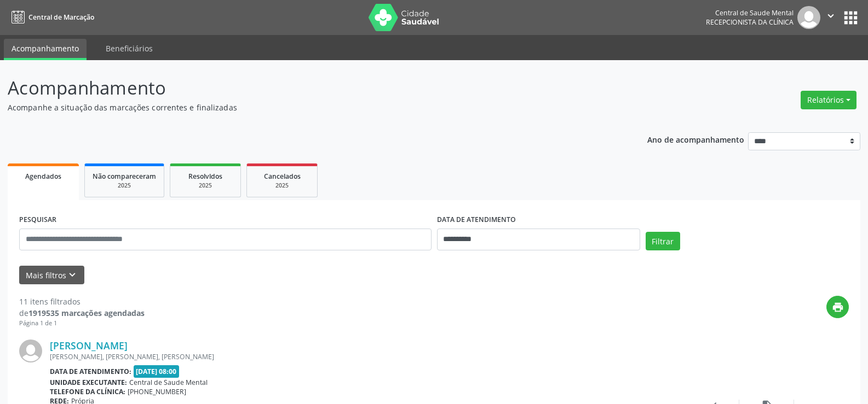 This screenshot has width=868, height=404. What do you see at coordinates (87, 313) in the screenshot?
I see `strong: 1919535 marcações agendadas` at bounding box center [87, 313].